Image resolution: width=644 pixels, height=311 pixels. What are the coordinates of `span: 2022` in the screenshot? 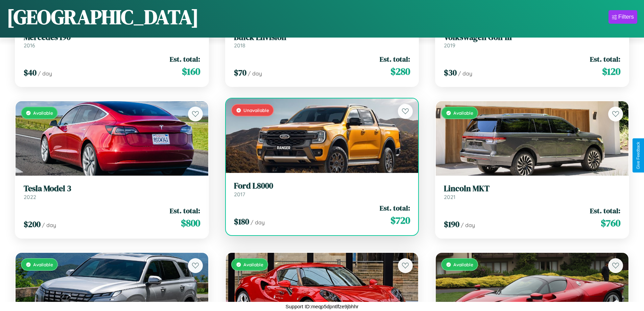 It's located at (30, 197).